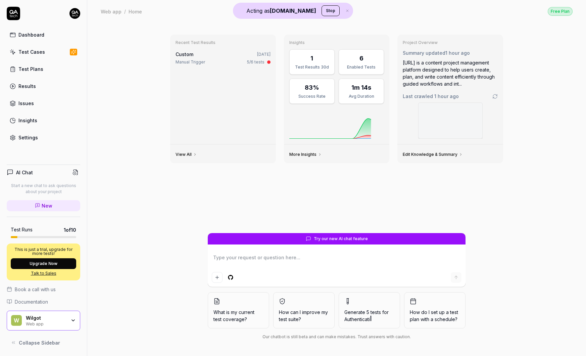  What do you see at coordinates (21, 230) in the screenshot?
I see `h5: Test Runs` at bounding box center [21, 230].